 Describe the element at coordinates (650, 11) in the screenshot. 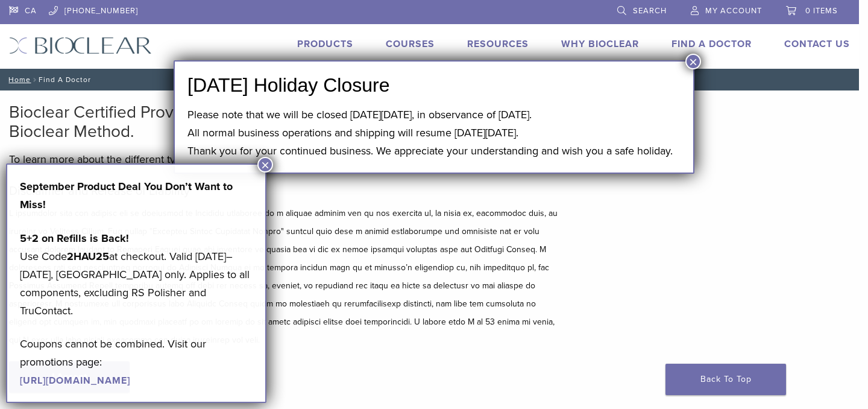

I see `span: Search` at that location.